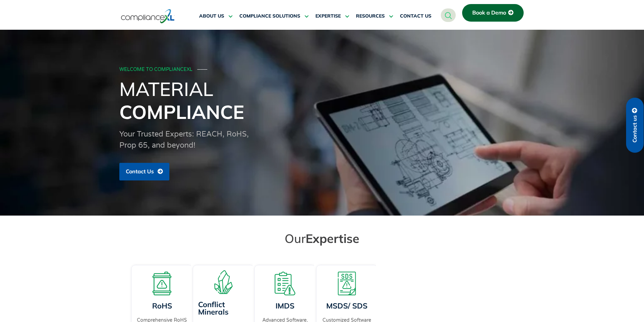 The width and height of the screenshot is (644, 322). What do you see at coordinates (322, 238) in the screenshot?
I see `h2: Our` at bounding box center [322, 238].